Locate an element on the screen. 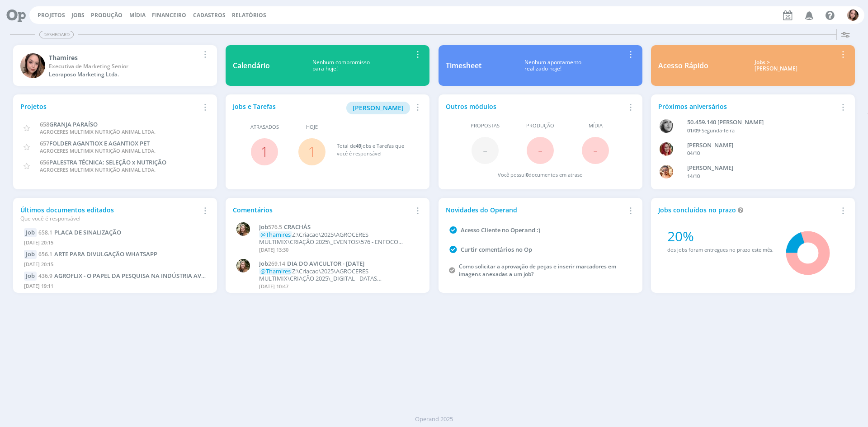  span: 01/09 is located at coordinates (693, 130).